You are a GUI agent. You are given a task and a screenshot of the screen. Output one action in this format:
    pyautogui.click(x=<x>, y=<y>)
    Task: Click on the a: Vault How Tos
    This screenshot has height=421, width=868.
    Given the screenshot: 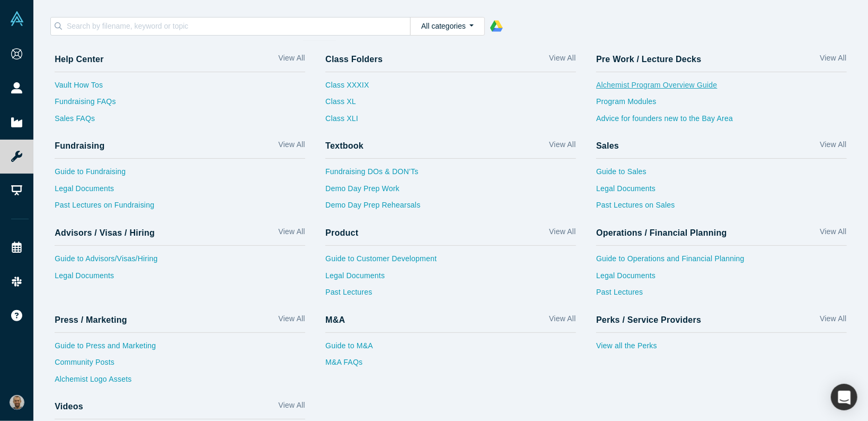 What is the action you would take?
    pyautogui.click(x=179, y=88)
    